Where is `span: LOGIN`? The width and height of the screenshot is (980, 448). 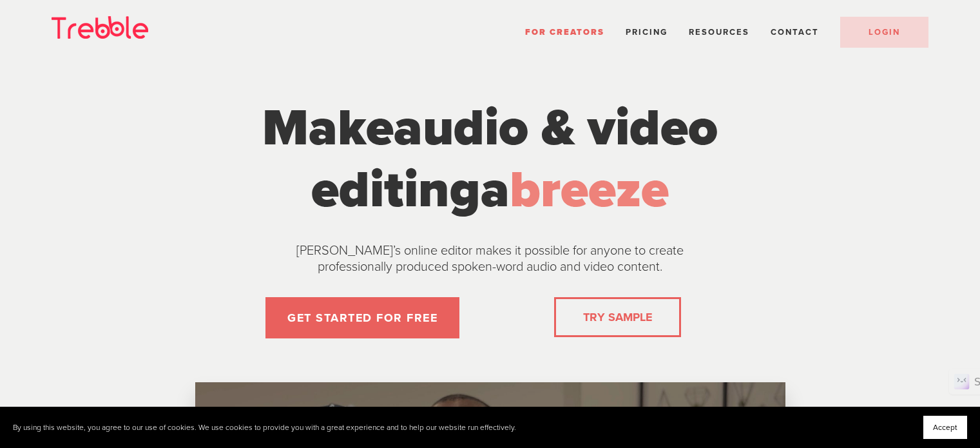 span: LOGIN is located at coordinates (884, 32).